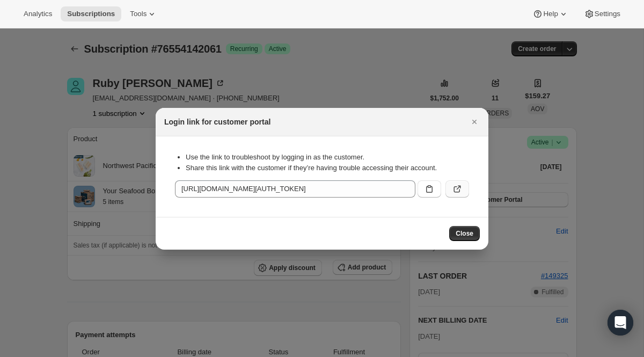  What do you see at coordinates (550, 14) in the screenshot?
I see `button: Help` at bounding box center [550, 14].